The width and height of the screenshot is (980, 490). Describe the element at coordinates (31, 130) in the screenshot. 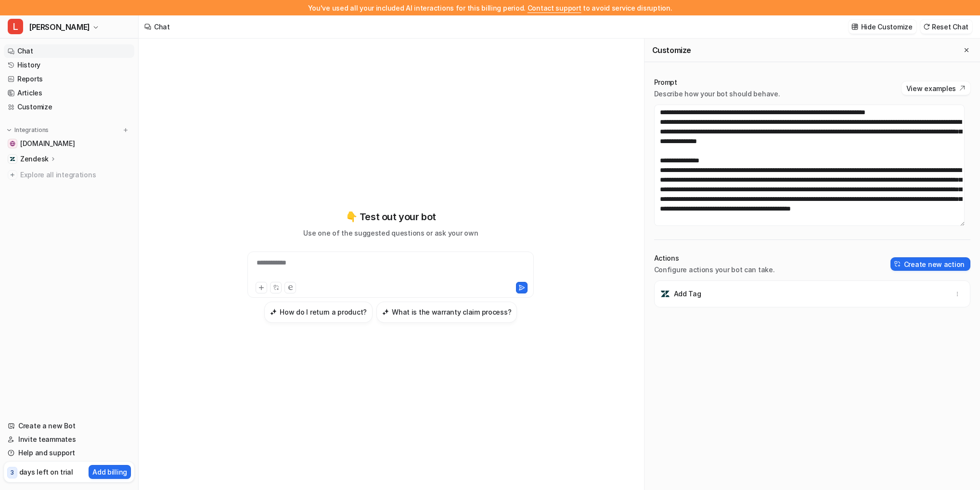

I see `p: Integrations` at that location.